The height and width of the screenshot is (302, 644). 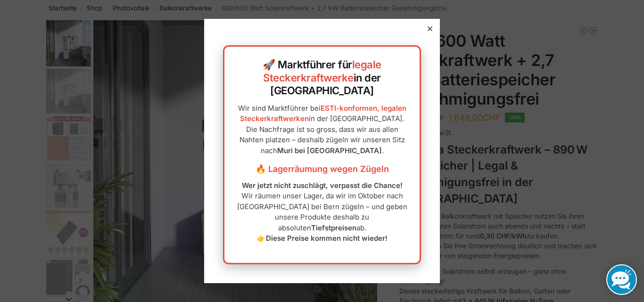 I want to click on a: ESTI-konformen, legalen Steckerkraftwerken, so click(x=323, y=113).